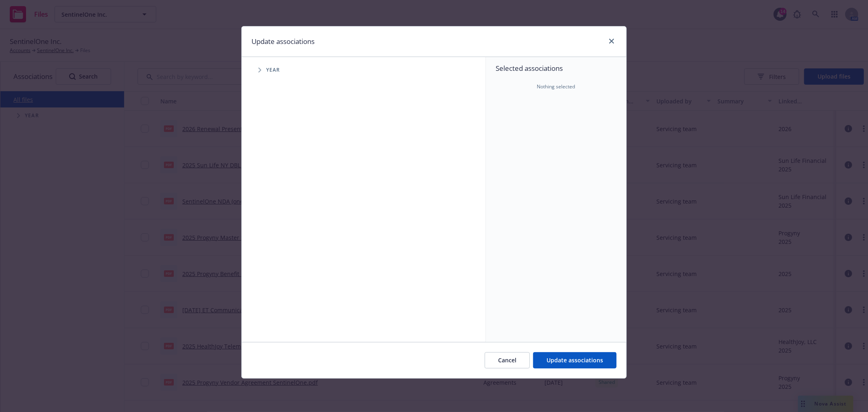 The height and width of the screenshot is (412, 868). What do you see at coordinates (508, 361) in the screenshot?
I see `button: Cancel` at bounding box center [508, 361].